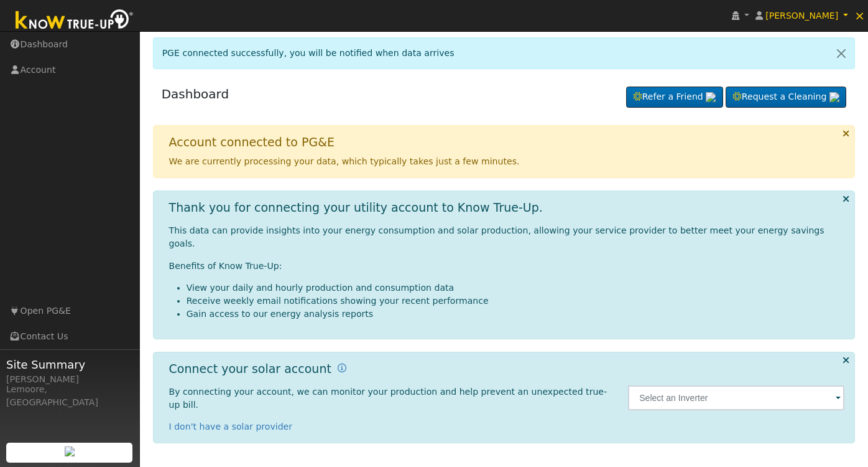 This screenshot has height=467, width=868. Describe the element at coordinates (388, 398) in the screenshot. I see `span: By connecting your account, we can monitor your production and help prevent an unexpected true-up...` at that location.